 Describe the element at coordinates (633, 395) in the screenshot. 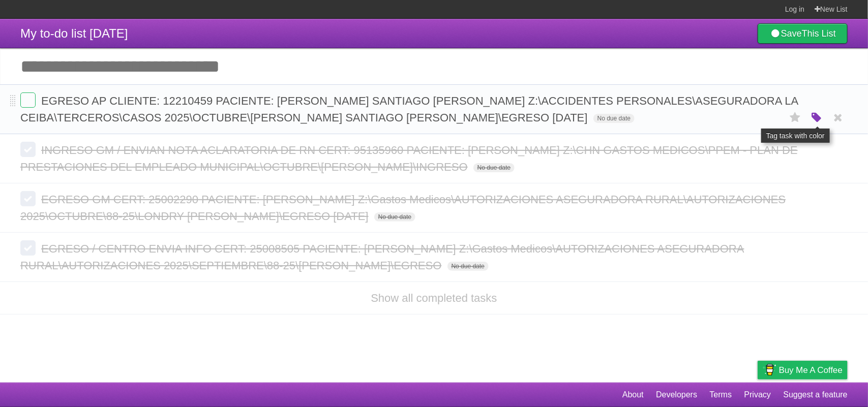

I see `a: About` at that location.